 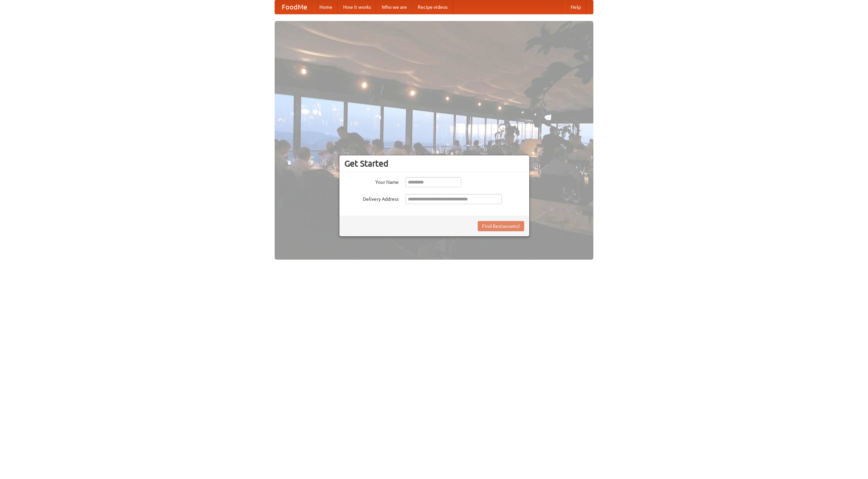 What do you see at coordinates (434, 164) in the screenshot?
I see `h3: Get Started` at bounding box center [434, 164].